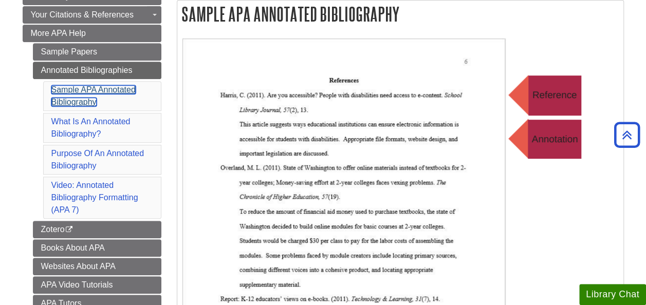 The height and width of the screenshot is (305, 646). What do you see at coordinates (97, 230) in the screenshot?
I see `a: Zotero` at bounding box center [97, 230].